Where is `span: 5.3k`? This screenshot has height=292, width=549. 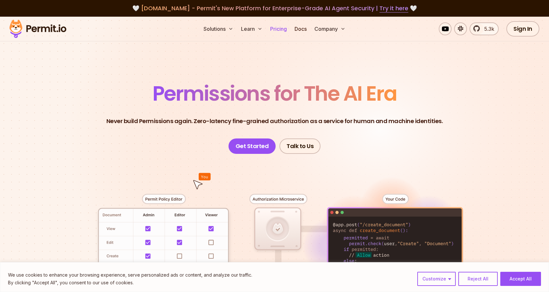
span: 5.3k is located at coordinates (487, 29).